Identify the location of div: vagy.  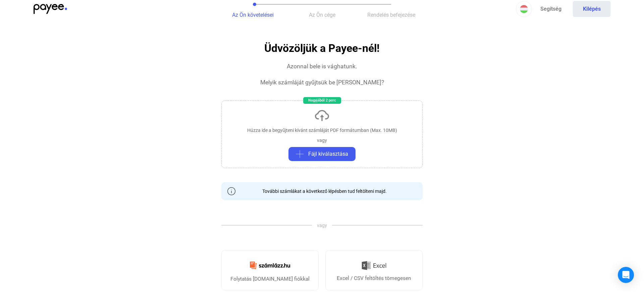
(322, 141).